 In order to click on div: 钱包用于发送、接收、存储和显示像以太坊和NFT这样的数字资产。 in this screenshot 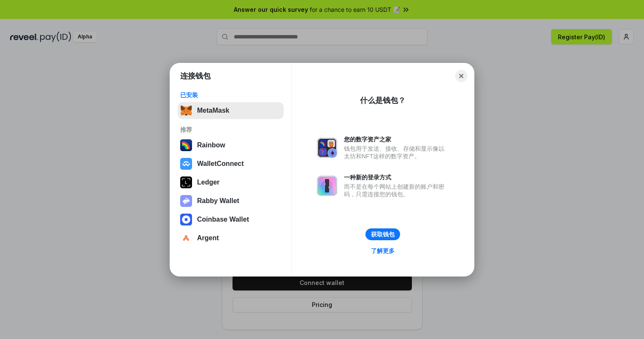, I will do `click(396, 152)`.